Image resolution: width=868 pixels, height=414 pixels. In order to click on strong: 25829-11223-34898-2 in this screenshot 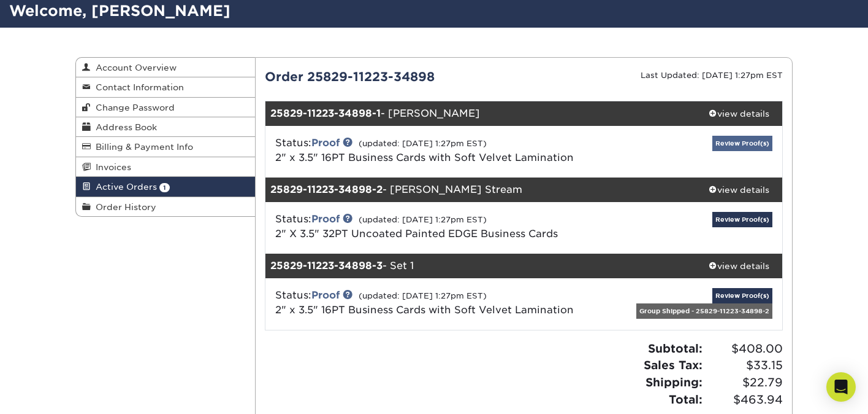, I will do `click(326, 189)`.